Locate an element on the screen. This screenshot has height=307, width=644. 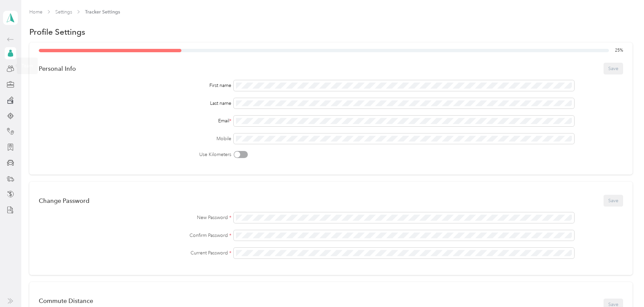
label: Current Password is located at coordinates (135, 253).